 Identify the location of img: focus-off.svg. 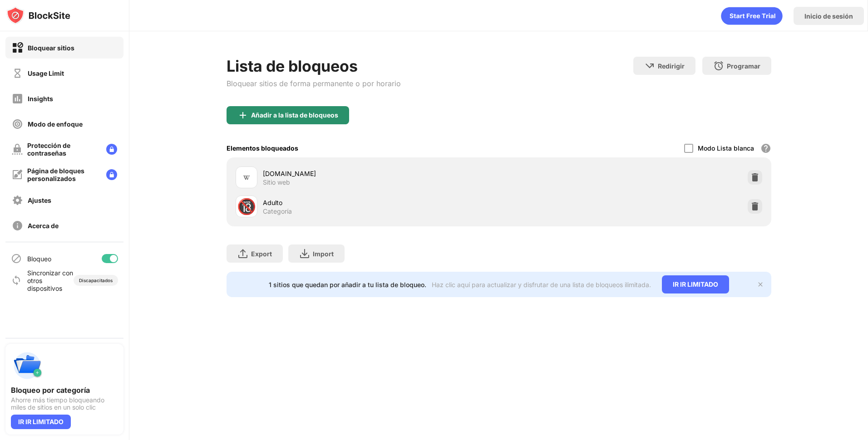
(17, 124).